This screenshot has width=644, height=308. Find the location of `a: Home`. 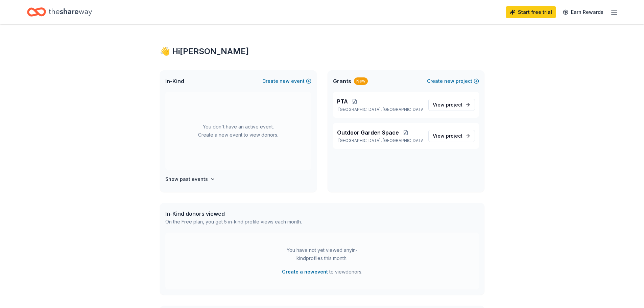

a: Home is located at coordinates (59, 12).